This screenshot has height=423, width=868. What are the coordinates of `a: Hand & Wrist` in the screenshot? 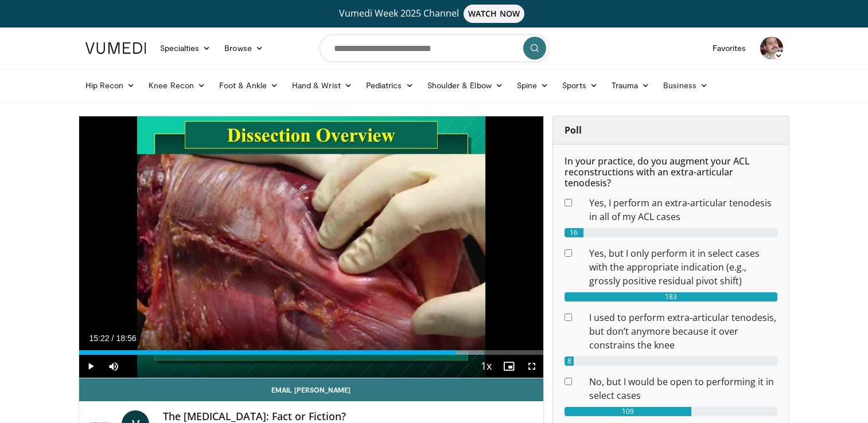 It's located at (322, 85).